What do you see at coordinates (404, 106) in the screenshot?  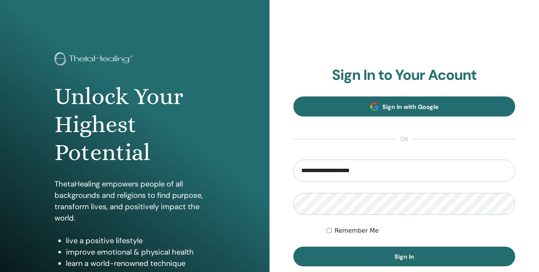 I see `a: Sign In with Google` at bounding box center [404, 106].